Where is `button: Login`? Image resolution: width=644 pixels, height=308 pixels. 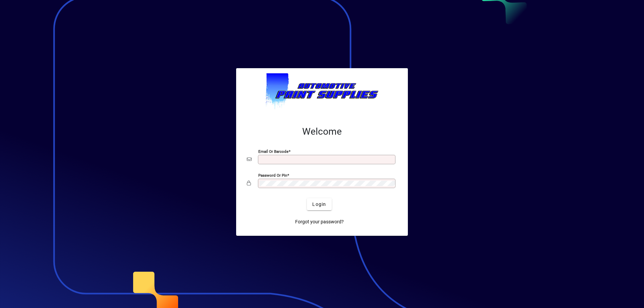 button: Login is located at coordinates (319, 204).